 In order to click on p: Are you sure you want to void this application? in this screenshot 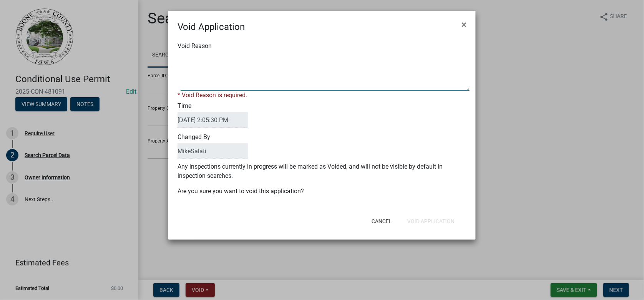, I will do `click(322, 191)`.